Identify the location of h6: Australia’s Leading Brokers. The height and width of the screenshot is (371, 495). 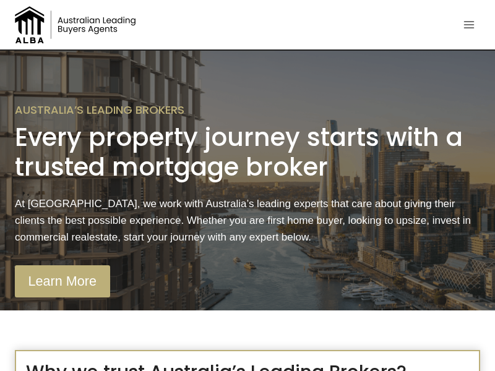
(247, 110).